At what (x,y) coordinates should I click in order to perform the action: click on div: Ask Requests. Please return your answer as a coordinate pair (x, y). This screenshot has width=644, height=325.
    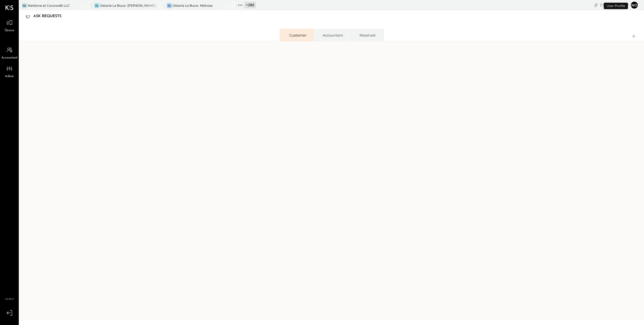
    Looking at the image, I should click on (50, 16).